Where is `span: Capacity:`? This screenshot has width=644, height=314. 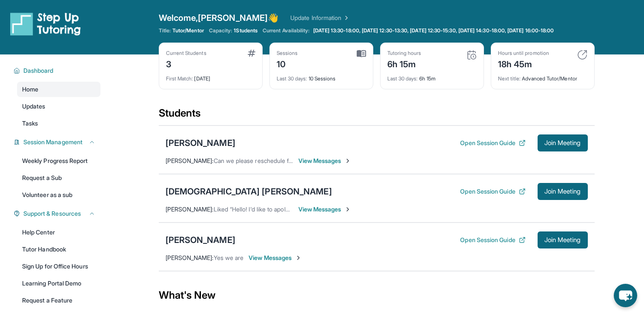
span: Capacity: is located at coordinates (220, 30).